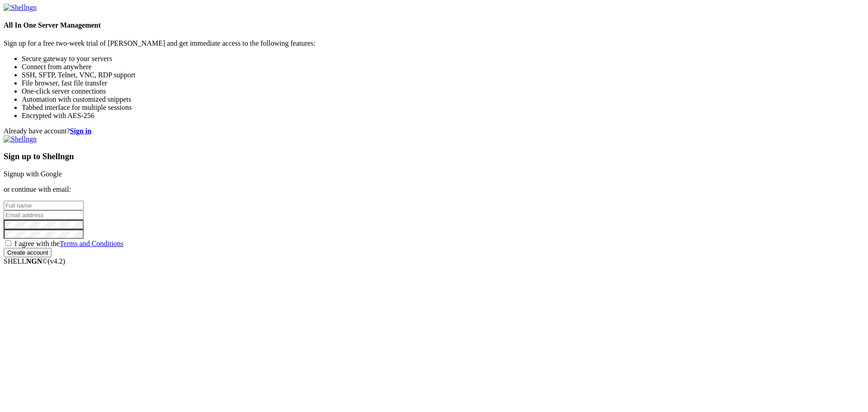 The width and height of the screenshot is (868, 412). Describe the element at coordinates (27, 252) in the screenshot. I see `input: Create account` at that location.